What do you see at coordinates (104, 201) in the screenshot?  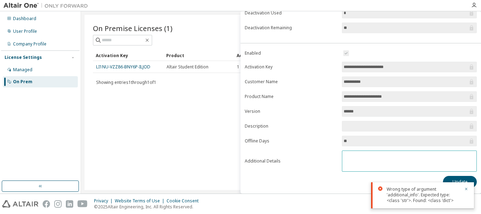 I see `div: Privacy` at bounding box center [104, 201].